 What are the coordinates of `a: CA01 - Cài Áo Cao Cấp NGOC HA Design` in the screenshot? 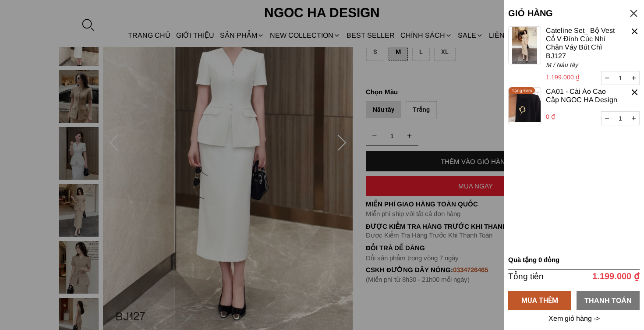 It's located at (582, 96).